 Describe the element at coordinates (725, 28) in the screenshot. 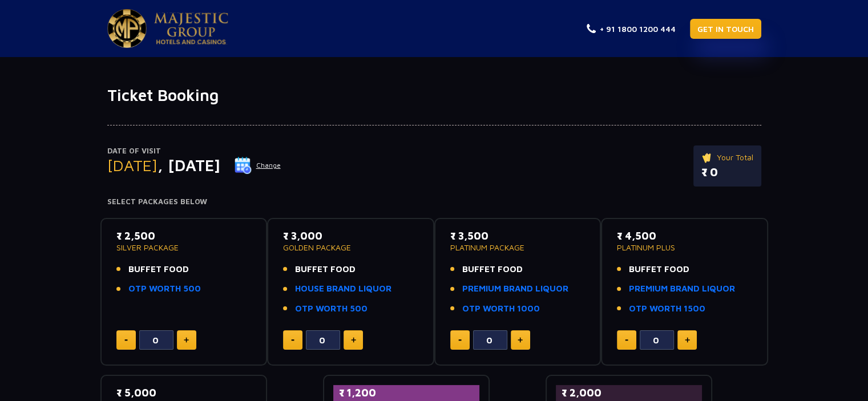

I see `a: GET IN TOUCH` at that location.